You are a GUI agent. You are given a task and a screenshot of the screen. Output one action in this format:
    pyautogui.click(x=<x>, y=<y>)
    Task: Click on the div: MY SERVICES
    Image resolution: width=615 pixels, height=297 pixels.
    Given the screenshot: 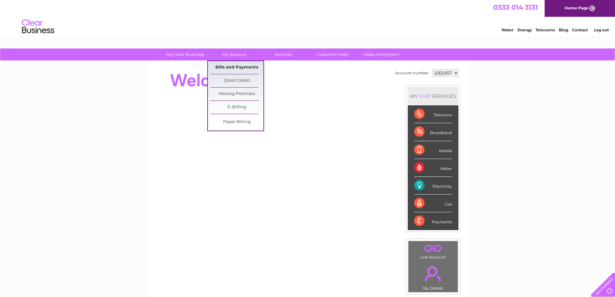 What is the action you would take?
    pyautogui.click(x=433, y=96)
    